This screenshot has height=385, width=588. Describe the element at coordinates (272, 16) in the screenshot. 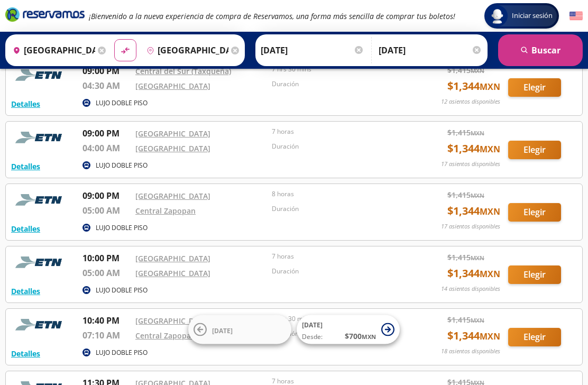

I see `em: ¡Bienvenido a la nueva experiencia de compra de Reservamos, una forma más sencilla de comprar tus...` at that location.